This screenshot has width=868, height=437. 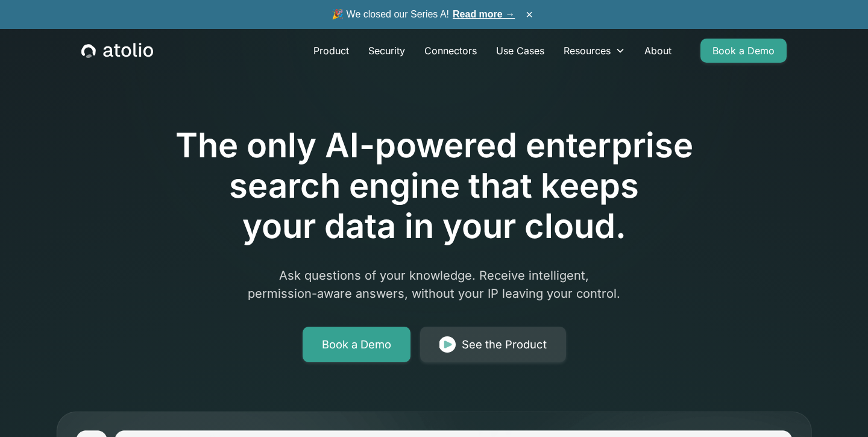 I want to click on a: home, so click(x=117, y=51).